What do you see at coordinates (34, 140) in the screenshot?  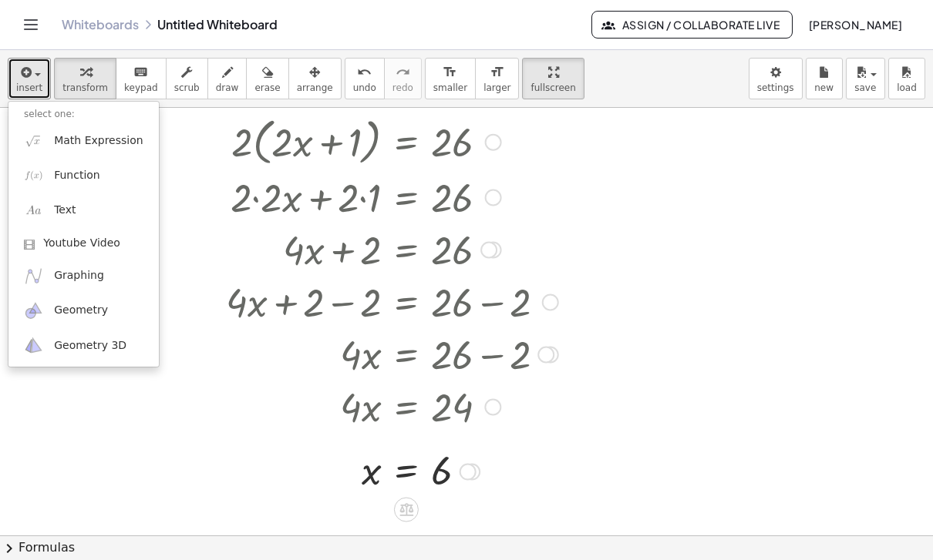 I see `img: sqrt_x.png` at bounding box center [34, 140].